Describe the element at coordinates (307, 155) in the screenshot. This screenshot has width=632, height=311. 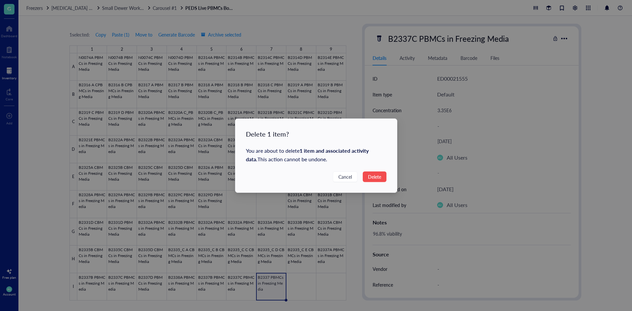
I see `strong: 1 item and associated activity data .` at that location.